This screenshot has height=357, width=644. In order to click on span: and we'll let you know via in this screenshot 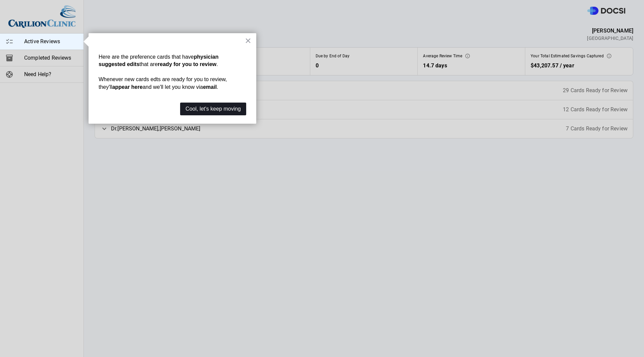, I will do `click(173, 87)`.